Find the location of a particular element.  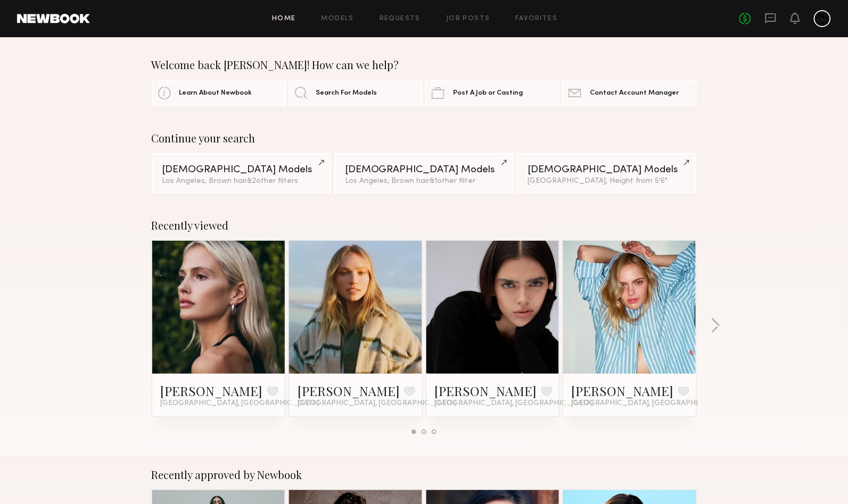

a: Learn About Newbook is located at coordinates (218, 93).